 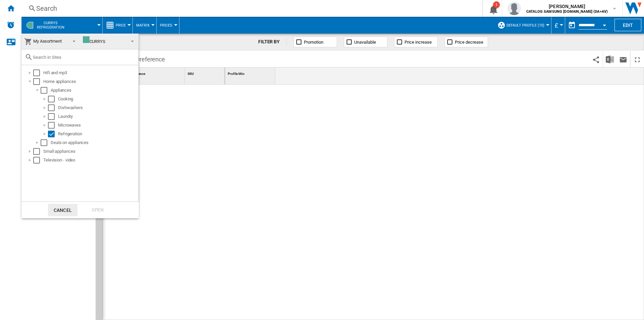 I want to click on div: Small appliances, so click(x=90, y=151).